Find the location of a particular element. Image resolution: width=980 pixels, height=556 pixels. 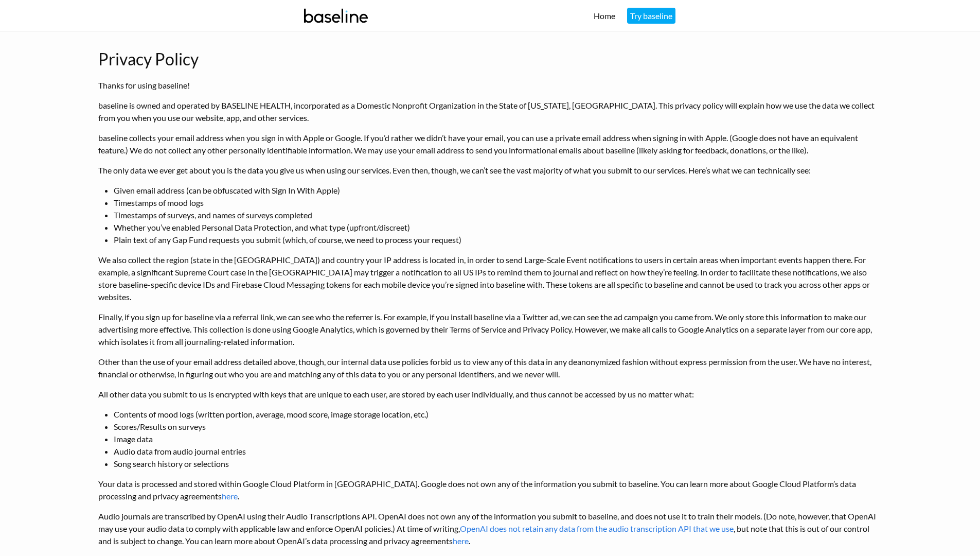

li: Contents of mood logs (written portion, average, mood score, image storage location, etc.) is located at coordinates (497, 415).